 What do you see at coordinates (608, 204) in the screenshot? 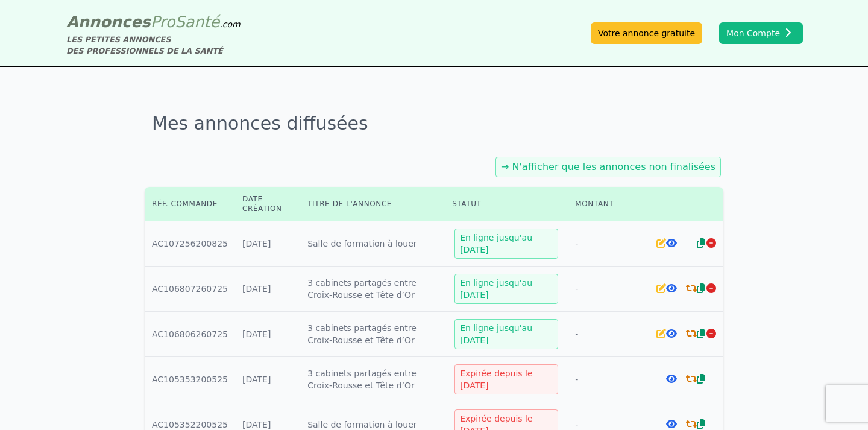
I see `th: Montant` at bounding box center [608, 204].